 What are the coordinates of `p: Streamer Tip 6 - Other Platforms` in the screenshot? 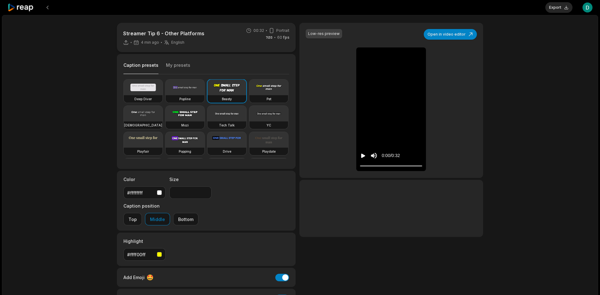 It's located at (164, 33).